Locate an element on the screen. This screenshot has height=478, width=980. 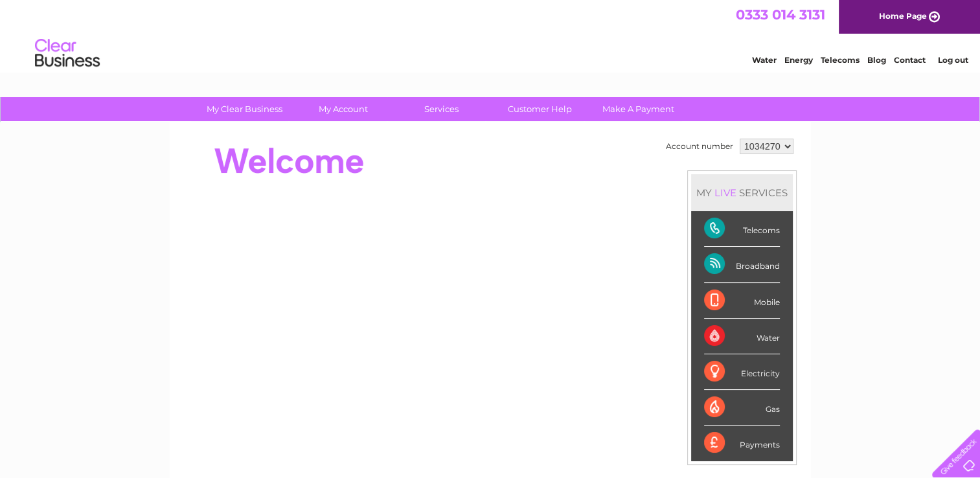
a: Make A Payment is located at coordinates (638, 109).